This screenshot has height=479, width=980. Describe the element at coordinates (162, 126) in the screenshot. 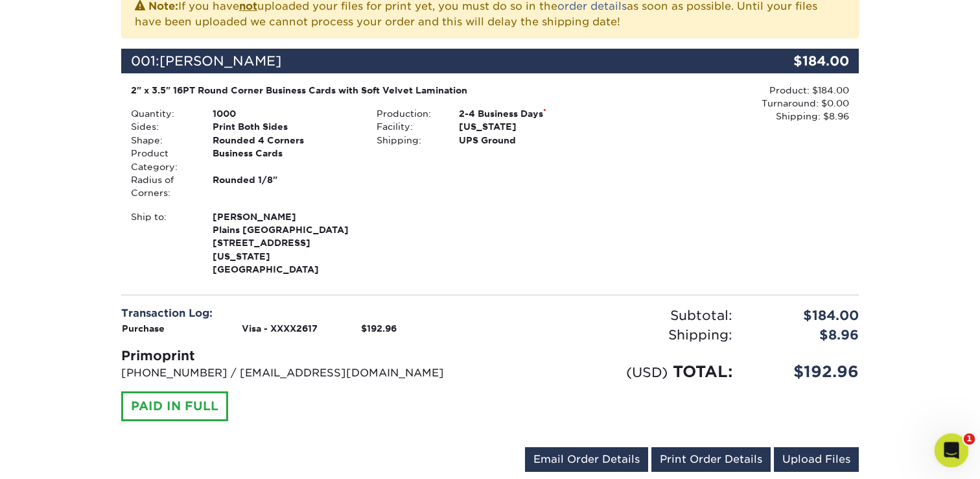

I see `div: Sides:` at that location.